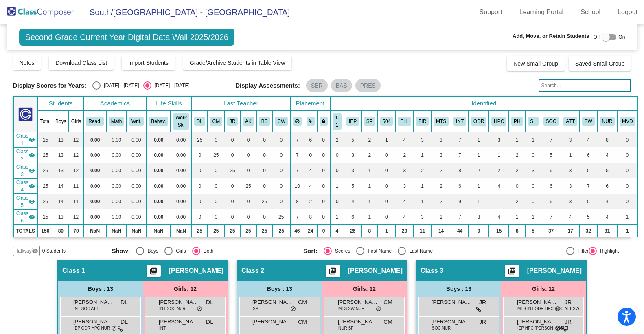 The height and width of the screenshot is (334, 644). Describe the element at coordinates (50, 85) in the screenshot. I see `span: Display Scores for Years:` at that location.